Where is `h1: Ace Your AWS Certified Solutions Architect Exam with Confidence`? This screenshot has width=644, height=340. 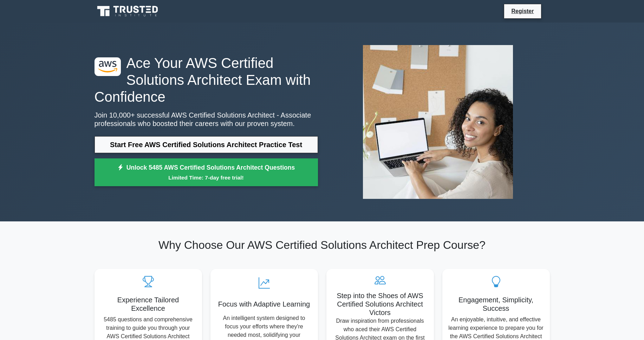 h1: Ace Your AWS Certified Solutions Architect Exam with Confidence is located at coordinates (207, 80).